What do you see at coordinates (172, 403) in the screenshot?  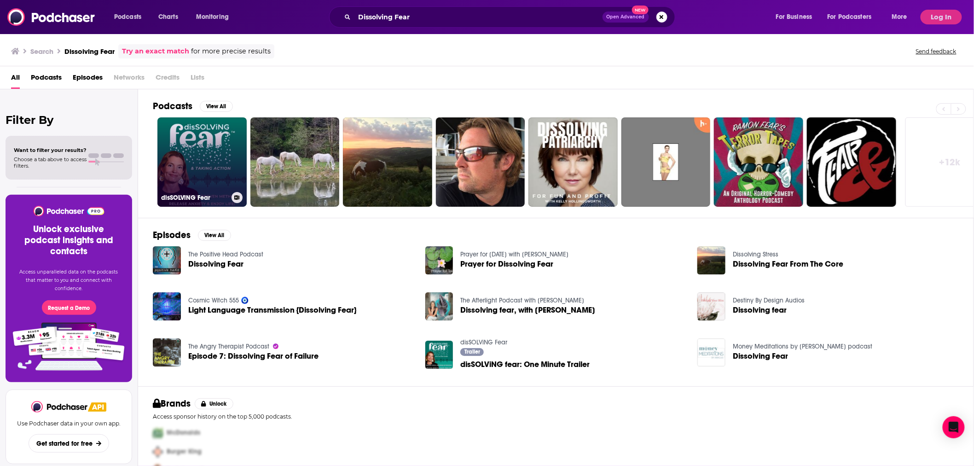 I see `h2: Brands` at bounding box center [172, 403].